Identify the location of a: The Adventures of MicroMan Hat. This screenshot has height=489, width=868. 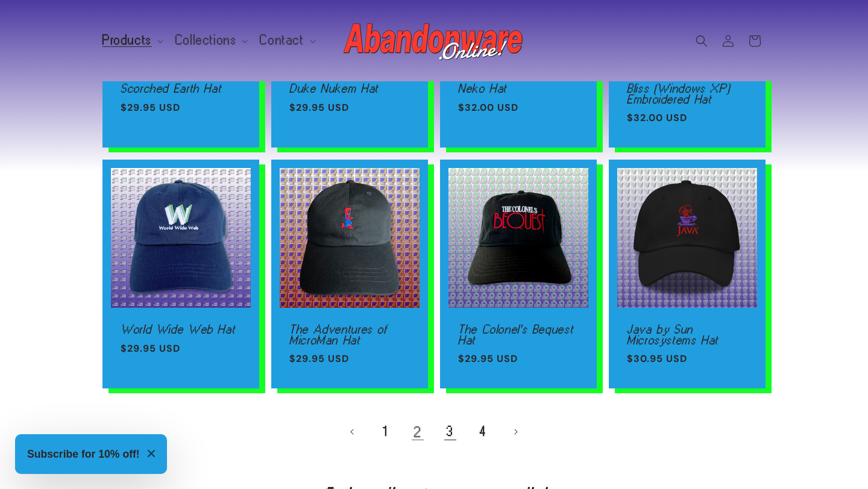
(350, 334).